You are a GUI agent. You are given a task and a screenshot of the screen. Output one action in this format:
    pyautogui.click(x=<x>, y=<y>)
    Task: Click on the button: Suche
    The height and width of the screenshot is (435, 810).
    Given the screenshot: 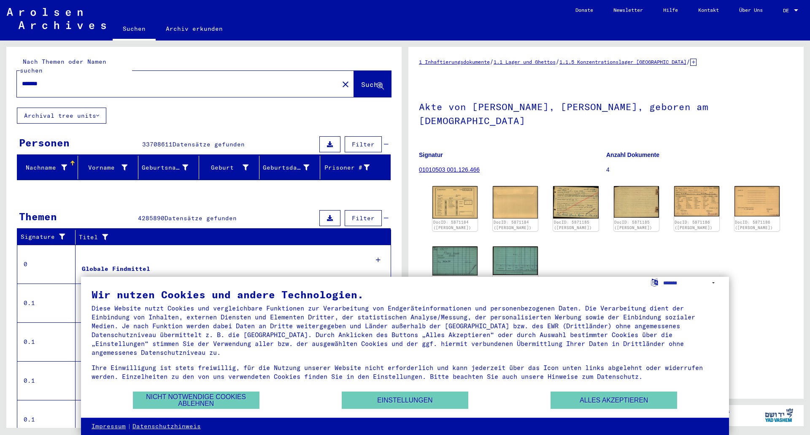 What is the action you would take?
    pyautogui.click(x=372, y=84)
    